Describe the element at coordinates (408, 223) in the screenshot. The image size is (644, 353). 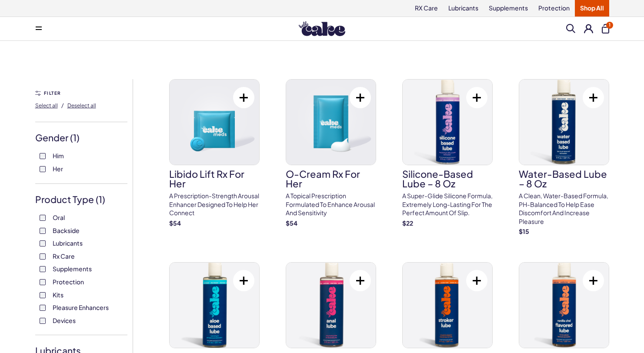
I see `strong: $ 22` at that location.